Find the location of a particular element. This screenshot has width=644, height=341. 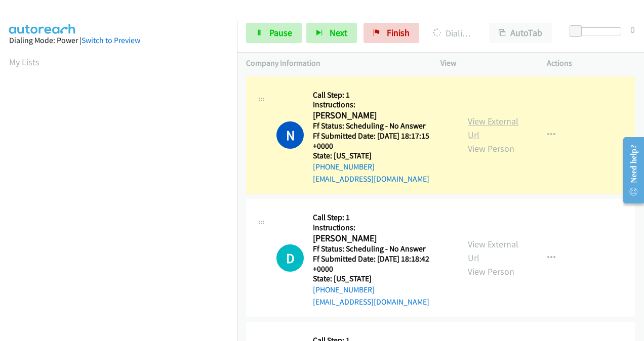

h1: D is located at coordinates (290, 258).